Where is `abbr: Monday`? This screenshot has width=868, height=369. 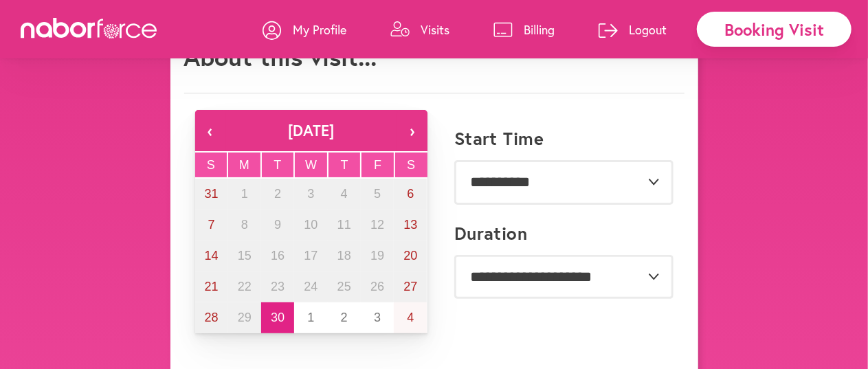
abbr: Monday is located at coordinates (244, 165).